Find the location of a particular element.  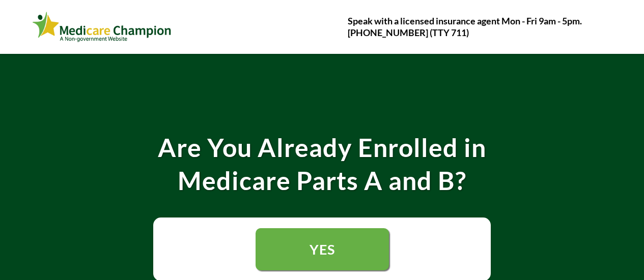

a: YES is located at coordinates (322, 250).